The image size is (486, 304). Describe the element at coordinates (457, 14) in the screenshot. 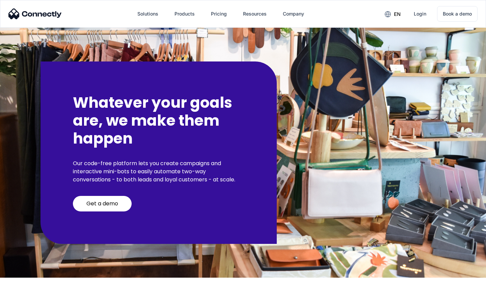

I see `a: Book a demo` at that location.